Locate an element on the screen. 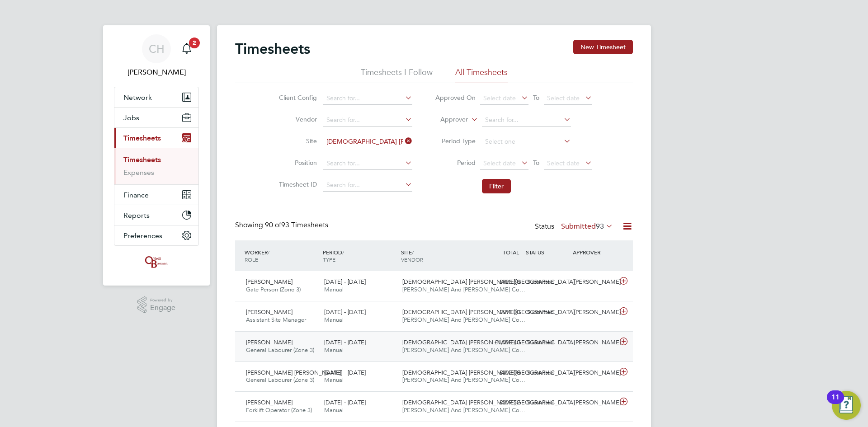 This screenshot has height=427, width=868. label: Submitted is located at coordinates (587, 226).